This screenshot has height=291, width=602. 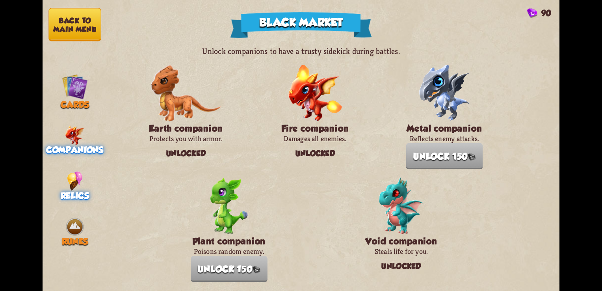 I want to click on p: Poisons random enemy., so click(x=229, y=251).